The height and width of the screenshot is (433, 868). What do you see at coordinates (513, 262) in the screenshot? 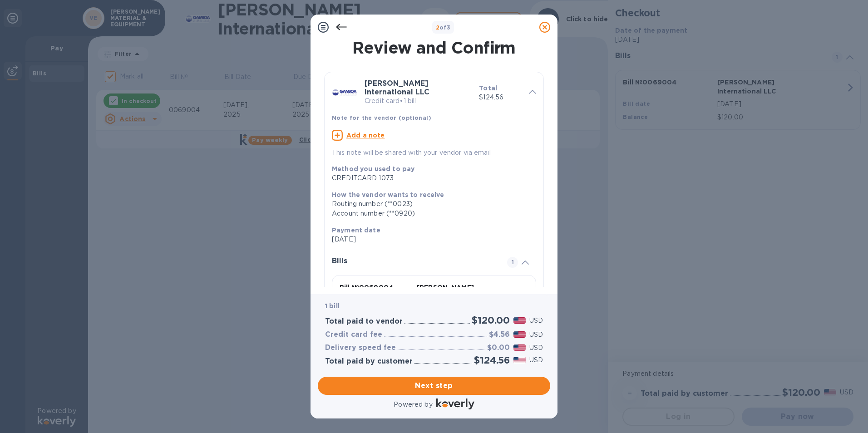
I see `span: 1` at bounding box center [513, 262].